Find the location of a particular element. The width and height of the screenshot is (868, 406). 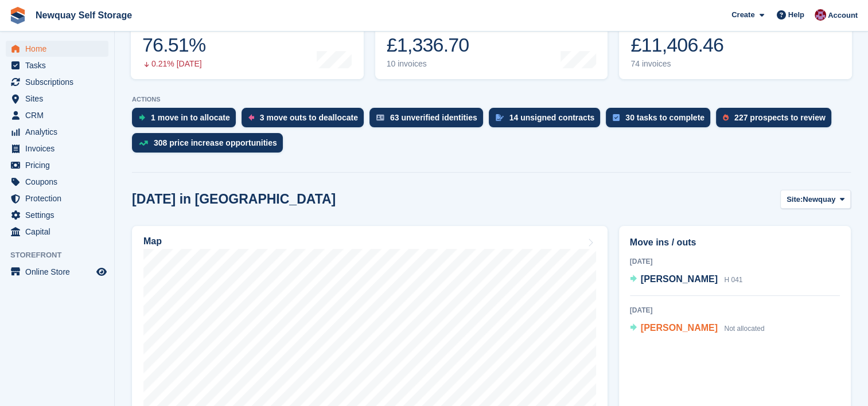

img: prospect-51fa495bee0391a8d652442698ab0144808aea92771e9ea1ae160a38d050c398.svg is located at coordinates (726, 117).